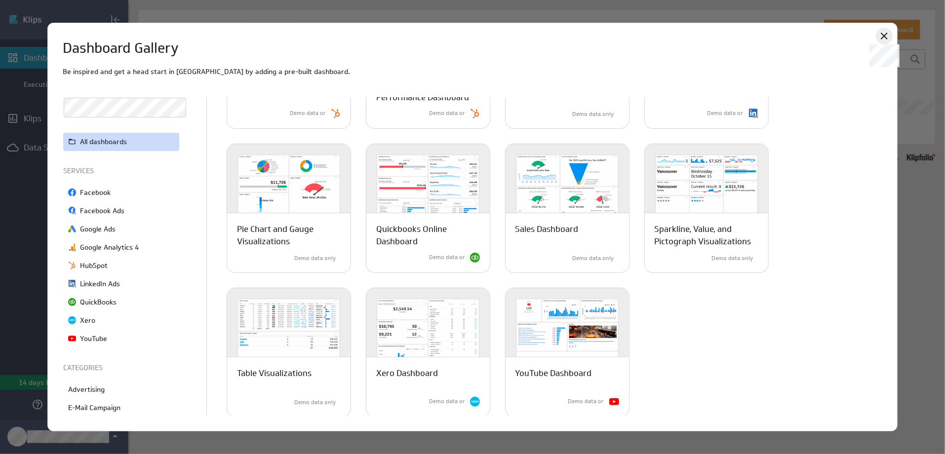 The height and width of the screenshot is (454, 945). Describe the element at coordinates (72, 229) in the screenshot. I see `img: image8417636050194330799.png` at that location.